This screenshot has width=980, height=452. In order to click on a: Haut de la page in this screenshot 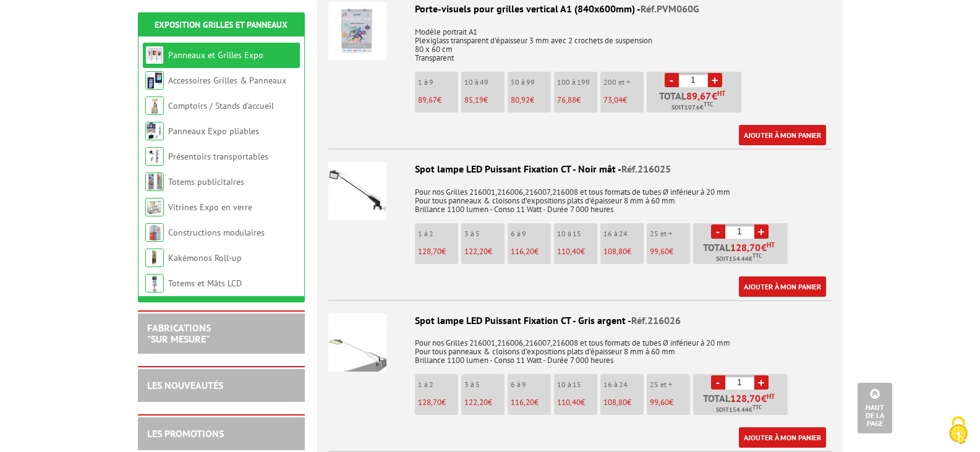, I will do `click(875, 408)`.